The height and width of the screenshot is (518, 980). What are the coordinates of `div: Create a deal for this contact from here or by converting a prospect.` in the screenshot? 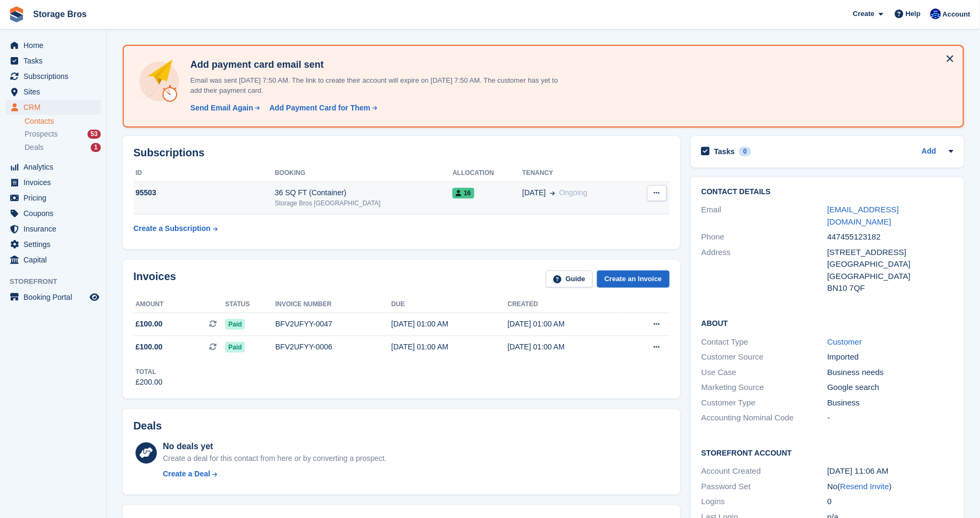 It's located at (274, 459).